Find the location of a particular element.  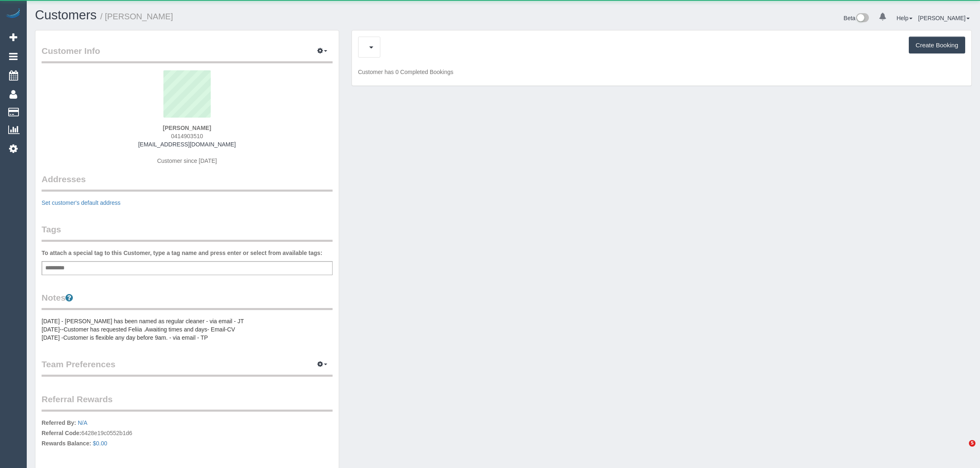

img: Automaid Logo is located at coordinates (13, 14).